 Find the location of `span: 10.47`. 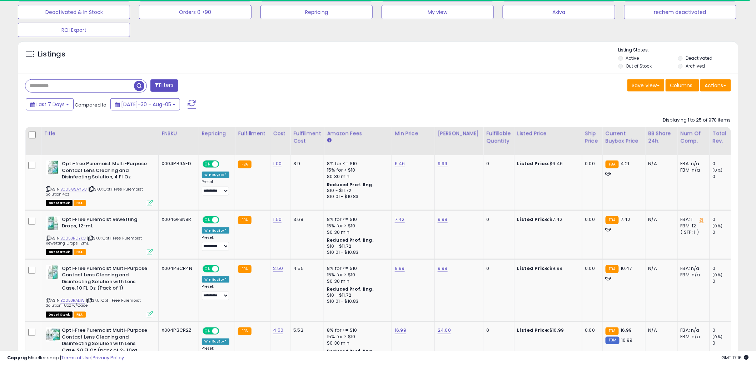

span: 10.47 is located at coordinates (626, 268).